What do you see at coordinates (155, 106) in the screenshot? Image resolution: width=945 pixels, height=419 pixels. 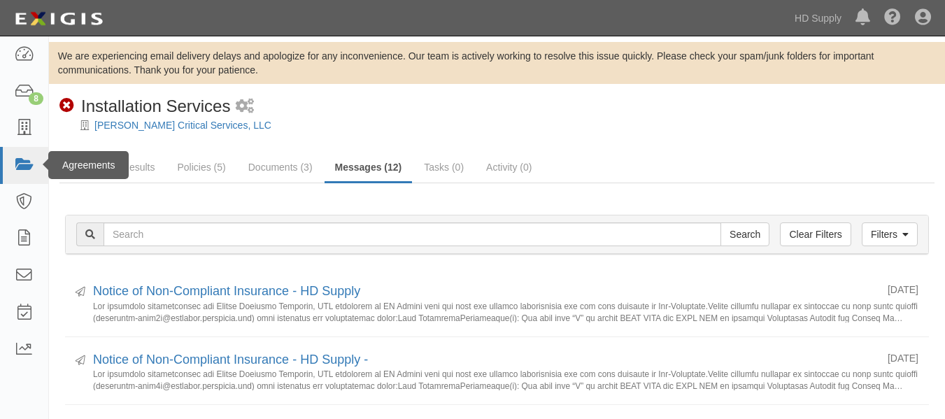 I see `span: Installation Services` at bounding box center [155, 106].